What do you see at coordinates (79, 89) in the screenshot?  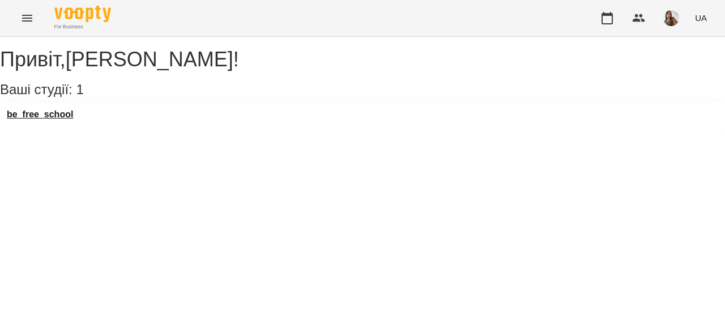 I see `span: 1` at bounding box center [79, 89].